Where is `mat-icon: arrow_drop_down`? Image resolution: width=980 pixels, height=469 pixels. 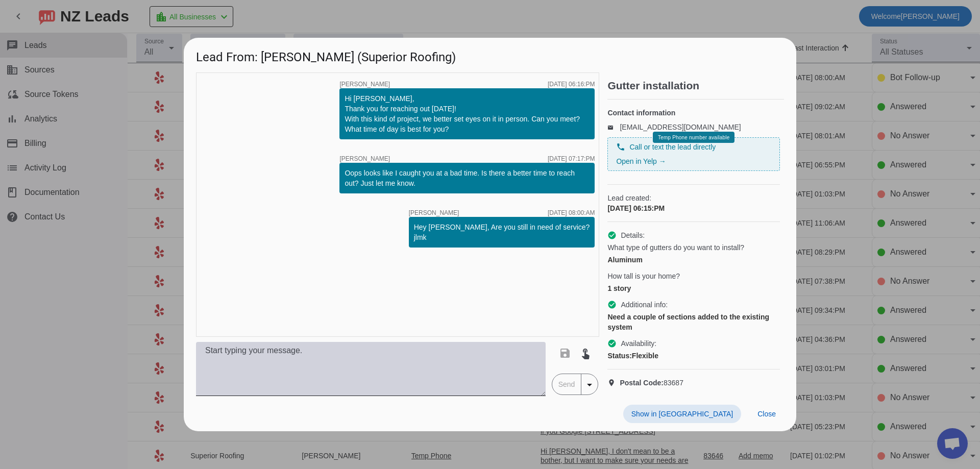 mat-icon: arrow_drop_down is located at coordinates (590, 385).